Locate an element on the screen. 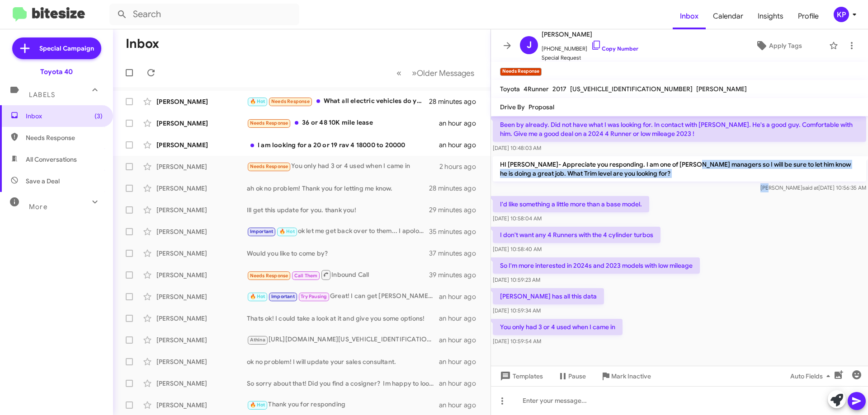  span: 2017 is located at coordinates (559, 89).